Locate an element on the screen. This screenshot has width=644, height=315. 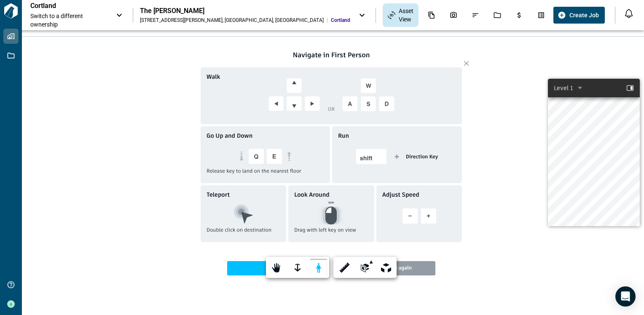
div: Level 1 is located at coordinates (563, 88).